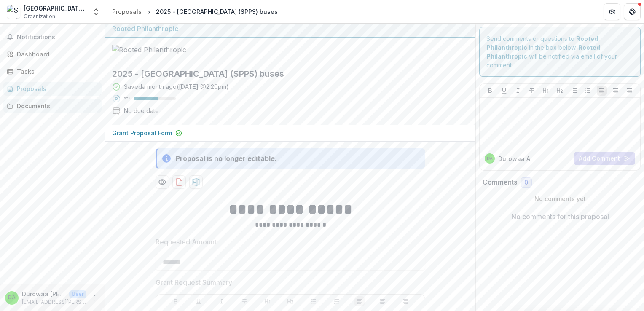 The image size is (644, 311). Describe the element at coordinates (605, 158) in the screenshot. I see `button: Add Comment` at that location.